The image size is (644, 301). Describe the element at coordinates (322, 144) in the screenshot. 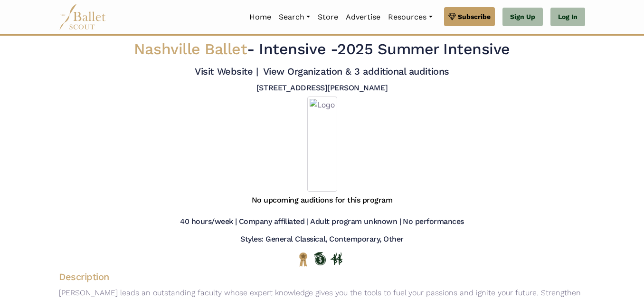

I see `img: Logo` at that location.